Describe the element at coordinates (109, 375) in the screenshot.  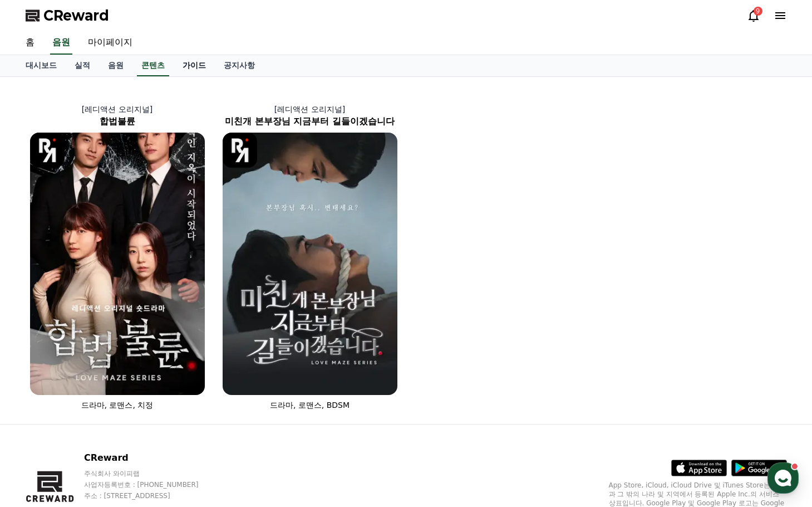
I see `span: 대화` at that location.